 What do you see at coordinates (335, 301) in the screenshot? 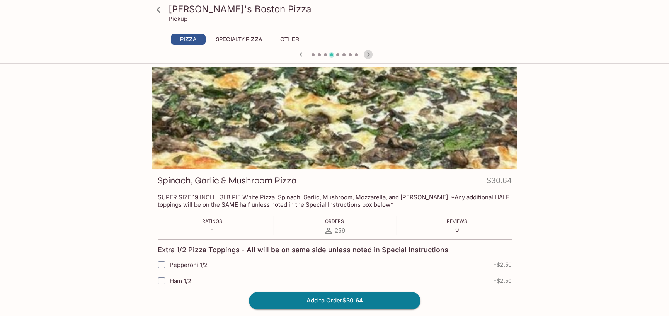
I see `button: Add to Order$30.64` at bounding box center [335, 301].